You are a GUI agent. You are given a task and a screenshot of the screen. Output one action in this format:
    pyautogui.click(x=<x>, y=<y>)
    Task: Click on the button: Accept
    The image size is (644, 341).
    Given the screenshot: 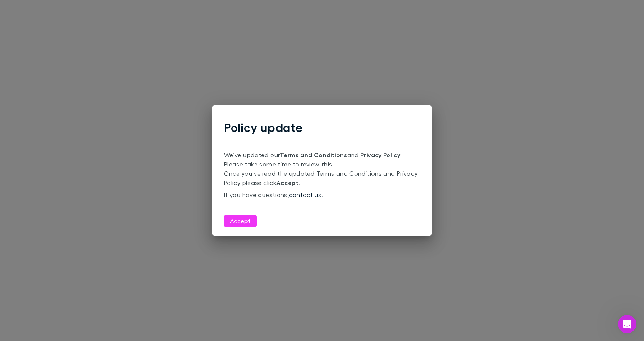 What is the action you would take?
    pyautogui.click(x=240, y=221)
    